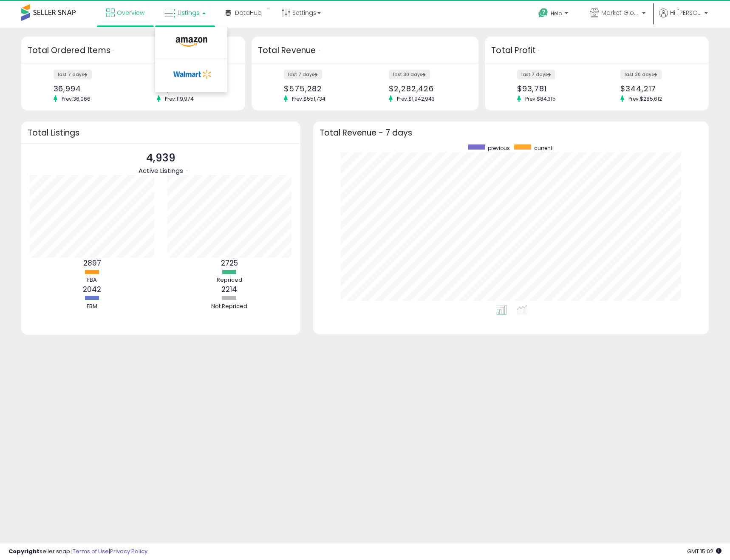  What do you see at coordinates (92, 280) in the screenshot?
I see `div: FBA` at bounding box center [92, 280].